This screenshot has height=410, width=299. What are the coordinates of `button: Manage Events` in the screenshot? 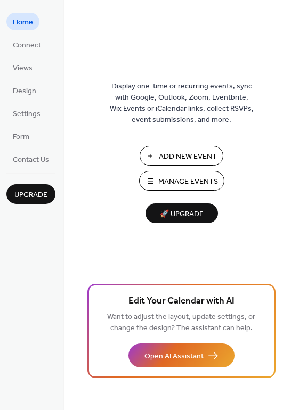 It's located at (182, 181).